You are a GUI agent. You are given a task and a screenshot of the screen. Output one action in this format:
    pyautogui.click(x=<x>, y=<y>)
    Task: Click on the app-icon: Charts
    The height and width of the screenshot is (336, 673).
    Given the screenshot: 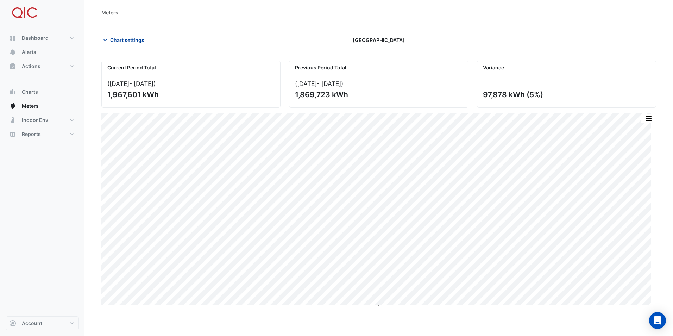 What is the action you would take?
    pyautogui.click(x=13, y=92)
    